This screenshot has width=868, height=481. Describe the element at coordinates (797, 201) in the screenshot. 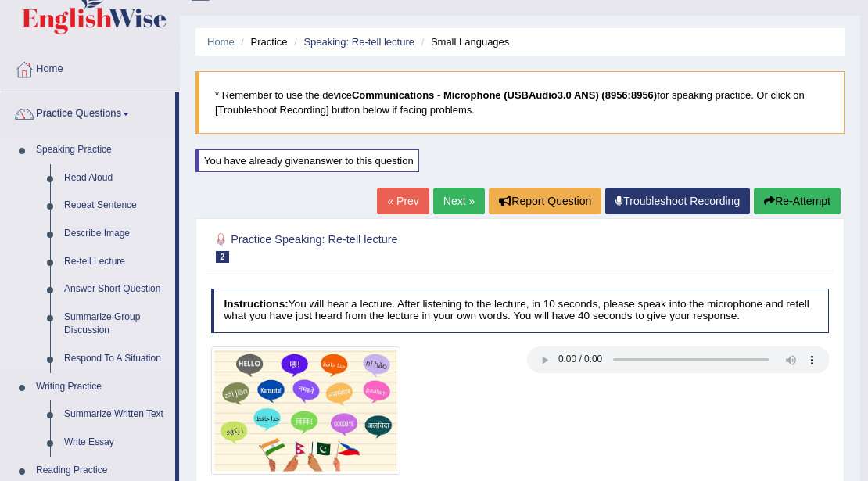

I see `button: Re-Attempt` at that location.